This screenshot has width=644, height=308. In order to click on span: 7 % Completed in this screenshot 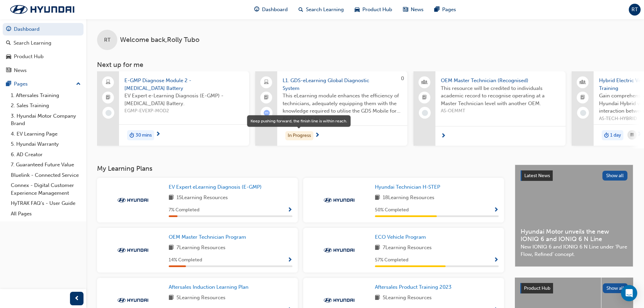, I will do `click(184, 210)`.